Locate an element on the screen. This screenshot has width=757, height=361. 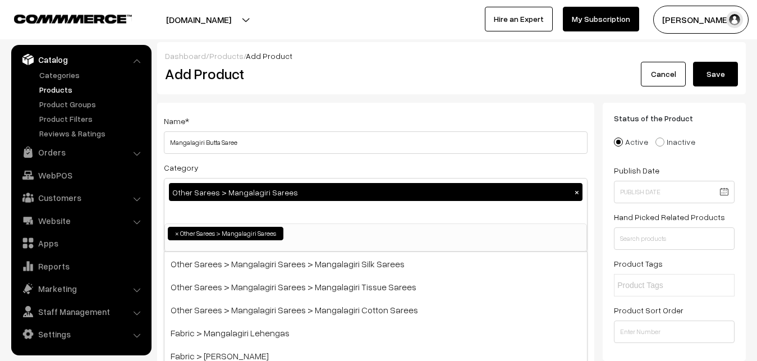
a: Dashboard is located at coordinates (185, 56).